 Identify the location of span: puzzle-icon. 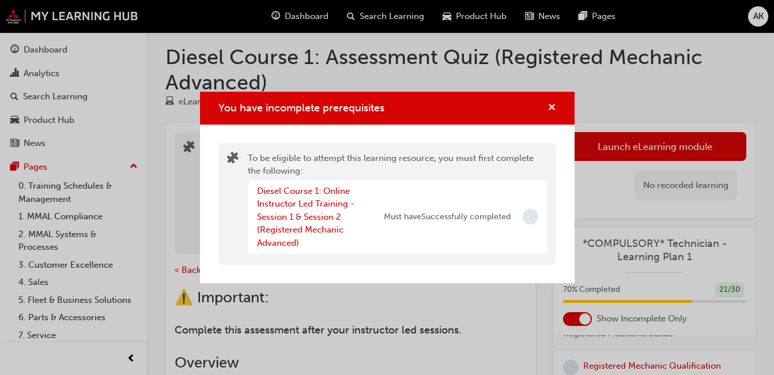
(233, 159).